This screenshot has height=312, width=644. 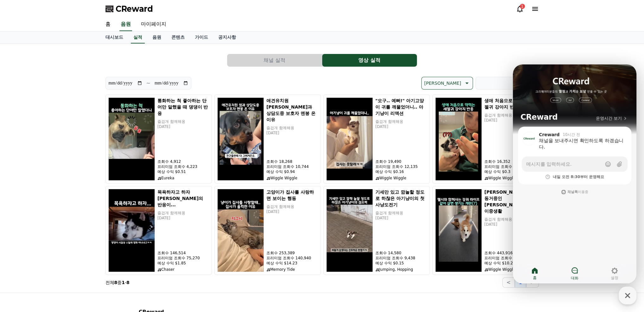 I want to click on p: 조회수 19,490, so click(x=401, y=162).